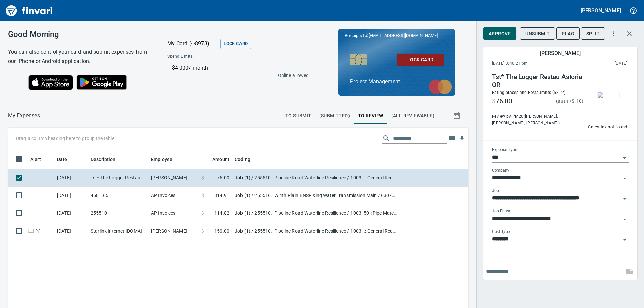  I want to click on img: receipts%2Ftapani%2F2025-08-20%2FH002D9paLUXgHQL6S0aPClBMlxo1__GQ2Nv70B0QdraOfTomF7_thumb.jpg, so click(608, 95).